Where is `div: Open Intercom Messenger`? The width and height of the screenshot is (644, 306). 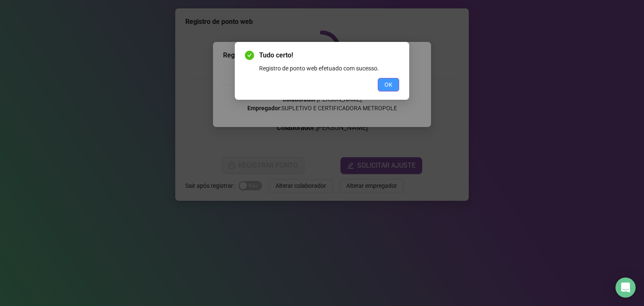
div: Open Intercom Messenger is located at coordinates (626, 288).